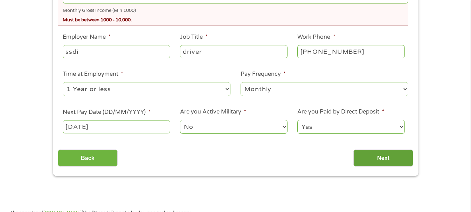  I want to click on label: Are you Active Military, so click(213, 112).